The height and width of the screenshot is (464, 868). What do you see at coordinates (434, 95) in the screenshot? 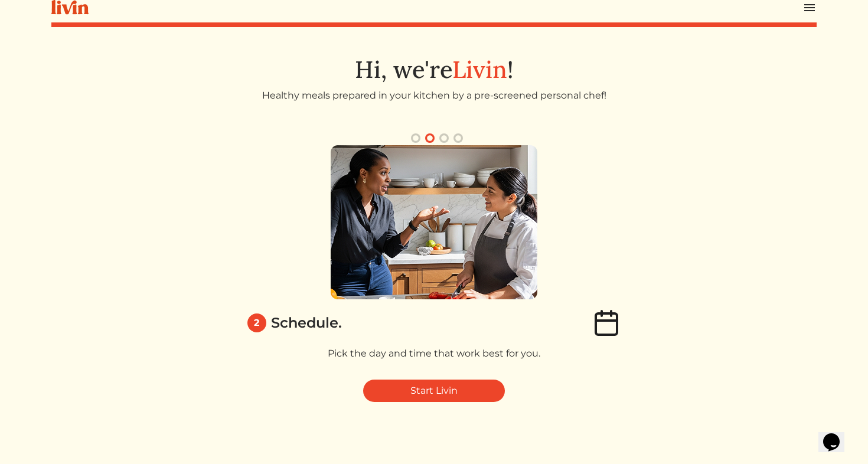
I see `p: Healthy meals prepared in your kitchen by a pre-screened personal chef!` at bounding box center [434, 95].